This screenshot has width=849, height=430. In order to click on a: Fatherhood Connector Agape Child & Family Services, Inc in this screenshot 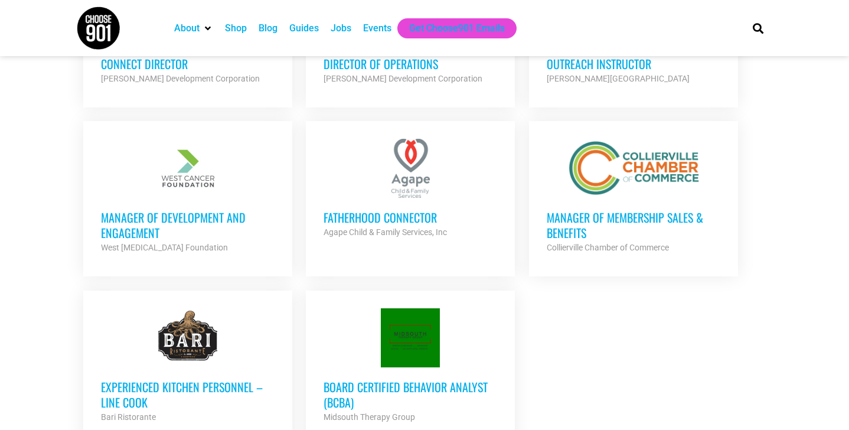, I will do `click(410, 189)`.